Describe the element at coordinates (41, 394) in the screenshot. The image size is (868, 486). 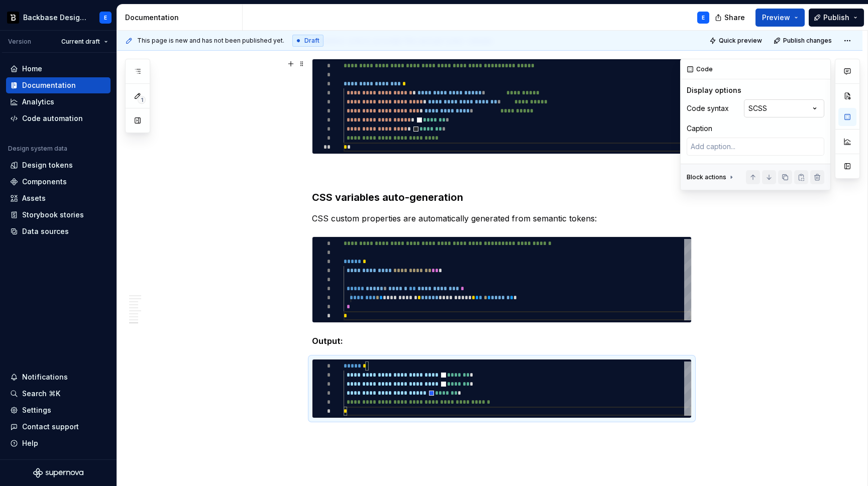
I see `div: Search ⌘K` at that location.